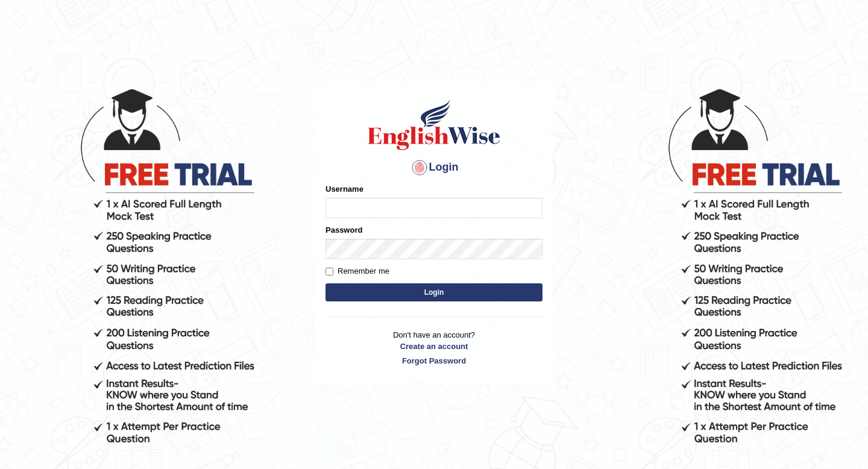 This screenshot has height=469, width=868. Describe the element at coordinates (329, 271) in the screenshot. I see `input: Remember me` at that location.